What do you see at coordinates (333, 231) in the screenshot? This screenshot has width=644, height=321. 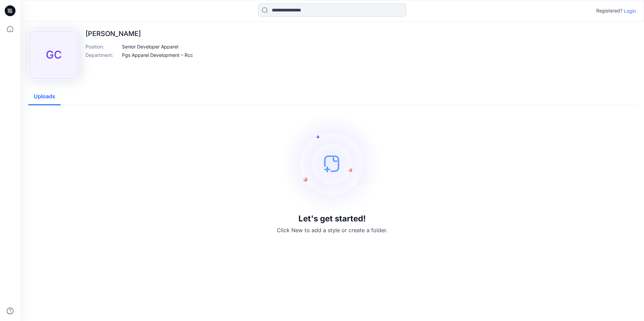 I see `p: Click New to add a style or create a folder.` at bounding box center [333, 231].